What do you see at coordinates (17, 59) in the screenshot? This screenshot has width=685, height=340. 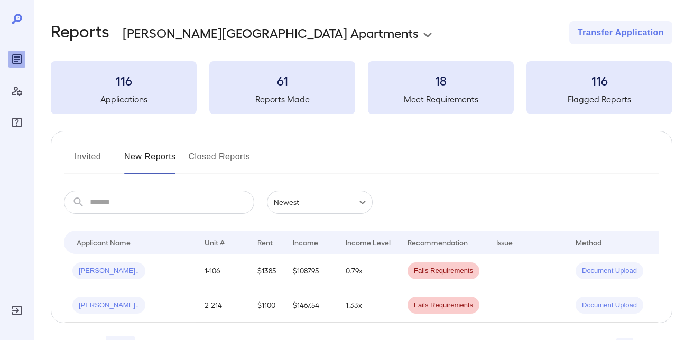 I see `div: Reports` at bounding box center [17, 59].